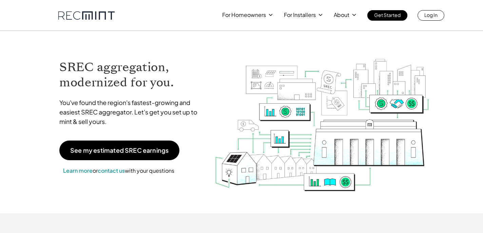 Image resolution: width=483 pixels, height=233 pixels. Describe the element at coordinates (132, 112) in the screenshot. I see `p: You've found the region's fastest-growing and easiest SREC aggregator. Let's get you set up to mi...` at that location.